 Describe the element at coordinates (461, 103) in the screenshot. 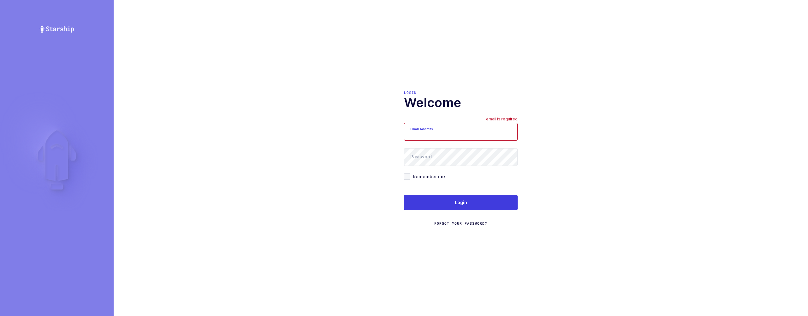

I see `h1: Welcome` at that location.